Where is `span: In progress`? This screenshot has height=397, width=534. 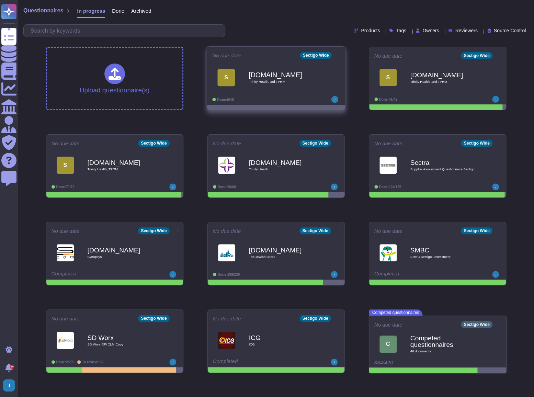
span: In progress is located at coordinates (91, 11).